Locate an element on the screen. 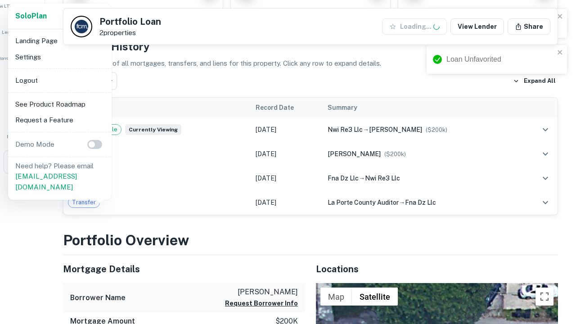  button: Share is located at coordinates (529, 27).